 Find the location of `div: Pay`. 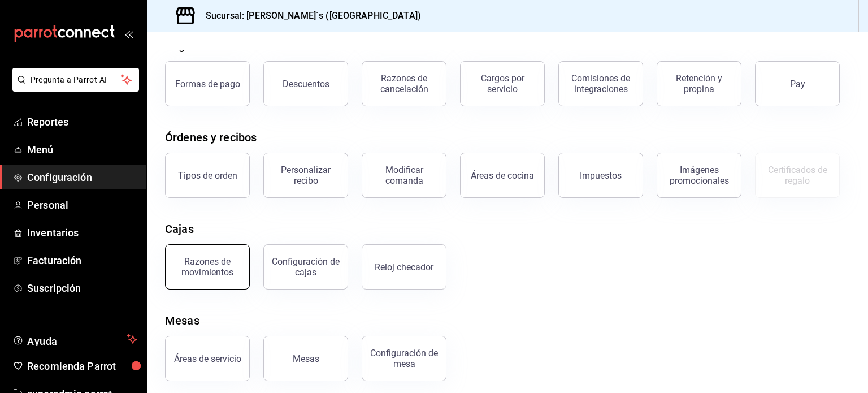

div: Pay is located at coordinates (797, 84).